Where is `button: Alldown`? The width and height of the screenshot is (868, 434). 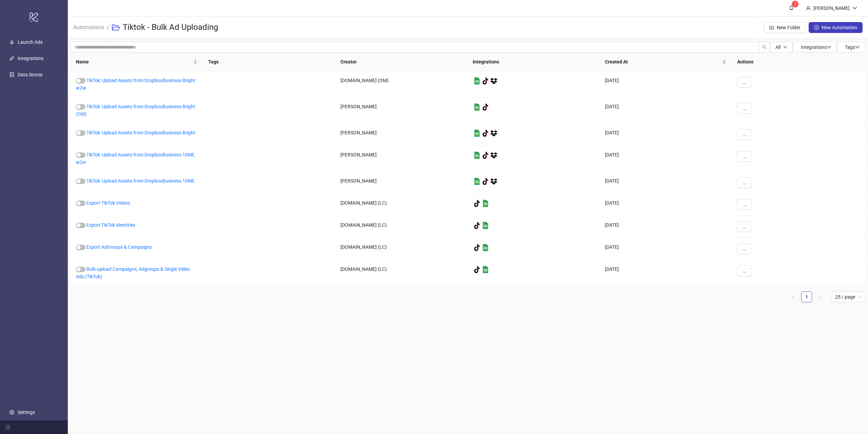 button: Alldown is located at coordinates (781, 47).